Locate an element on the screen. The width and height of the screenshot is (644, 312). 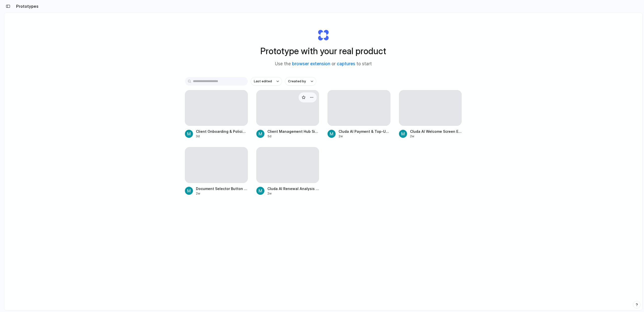
a: captures is located at coordinates (346, 64).